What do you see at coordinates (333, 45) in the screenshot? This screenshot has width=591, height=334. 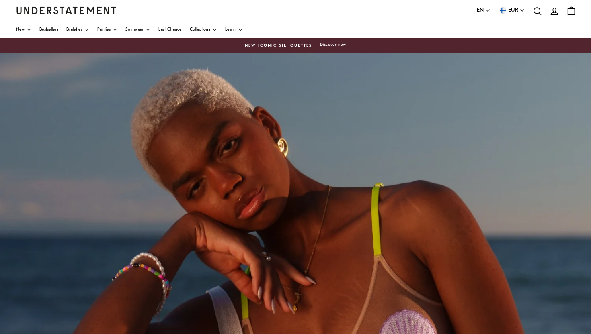 I see `button: Discover now` at bounding box center [333, 45].